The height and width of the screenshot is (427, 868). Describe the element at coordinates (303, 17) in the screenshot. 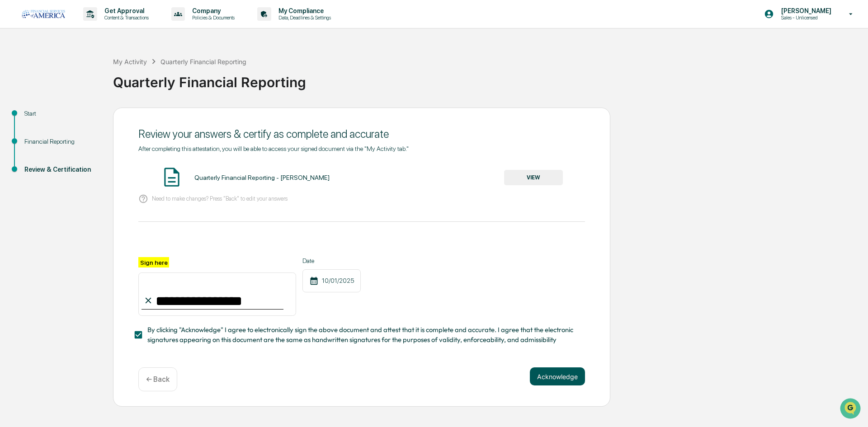

I see `p: Data, Deadlines & Settings` at that location.